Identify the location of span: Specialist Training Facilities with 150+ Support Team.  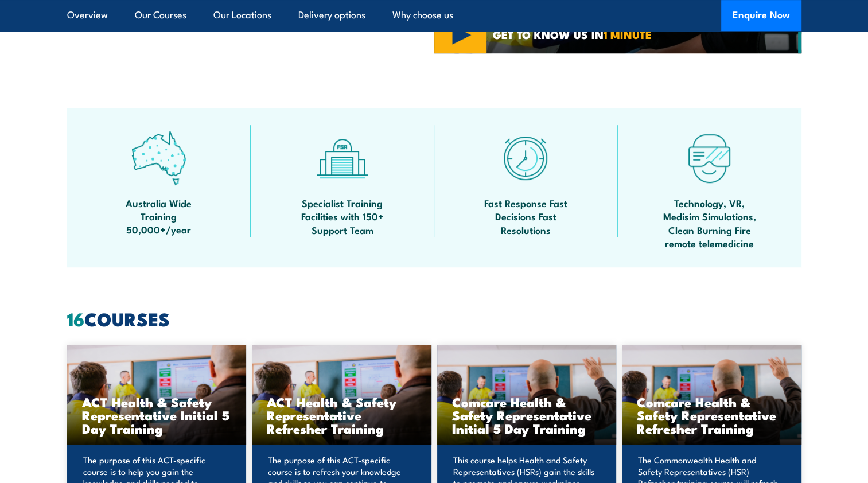
(342, 217).